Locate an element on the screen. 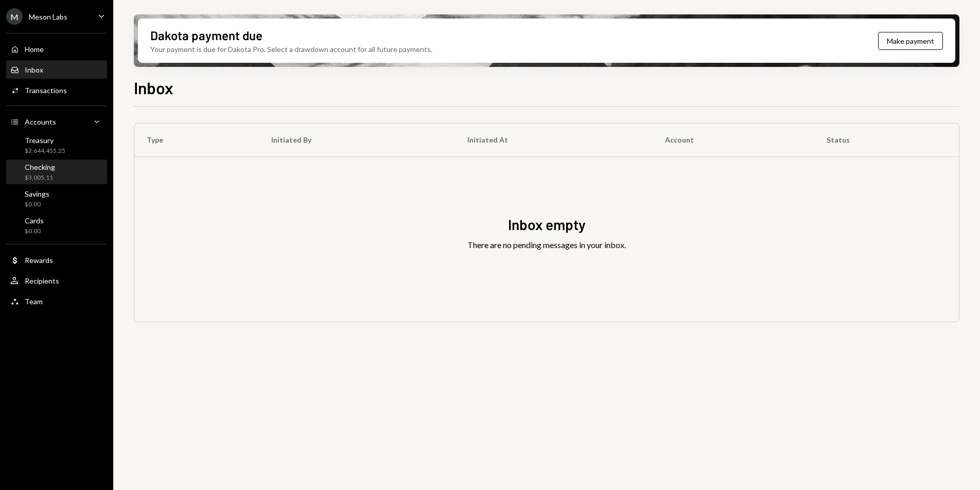 The height and width of the screenshot is (490, 980). div: Transactions is located at coordinates (46, 90).